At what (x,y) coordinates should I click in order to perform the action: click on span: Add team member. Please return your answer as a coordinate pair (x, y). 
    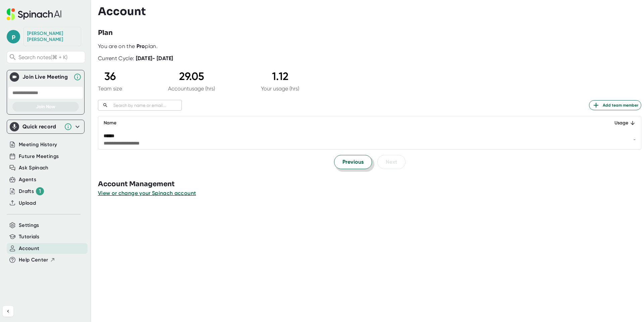
    Looking at the image, I should click on (615, 105).